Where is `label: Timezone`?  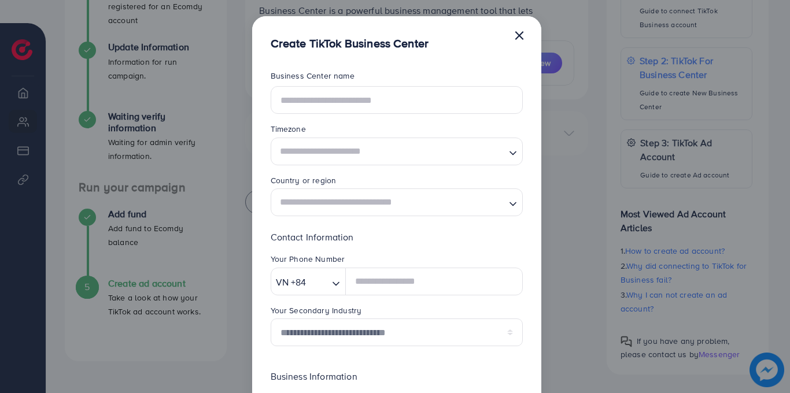 label: Timezone is located at coordinates (288, 129).